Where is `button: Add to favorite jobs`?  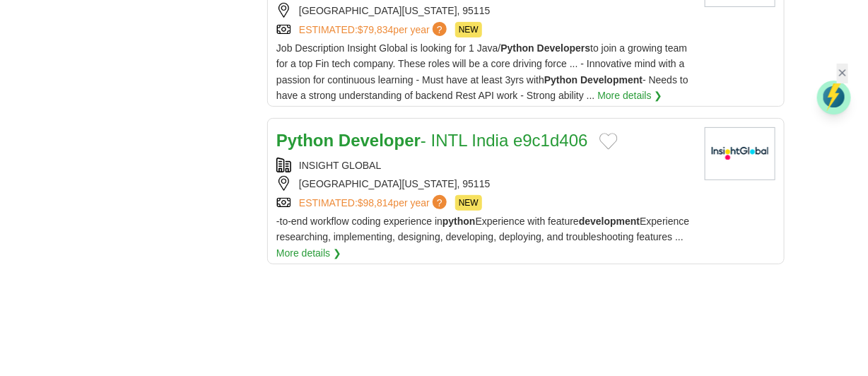 button: Add to favorite jobs is located at coordinates (609, 141).